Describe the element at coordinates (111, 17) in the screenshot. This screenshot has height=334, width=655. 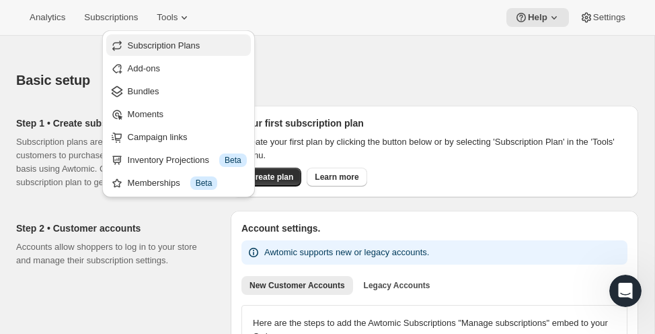
I see `span: Subscriptions` at that location.